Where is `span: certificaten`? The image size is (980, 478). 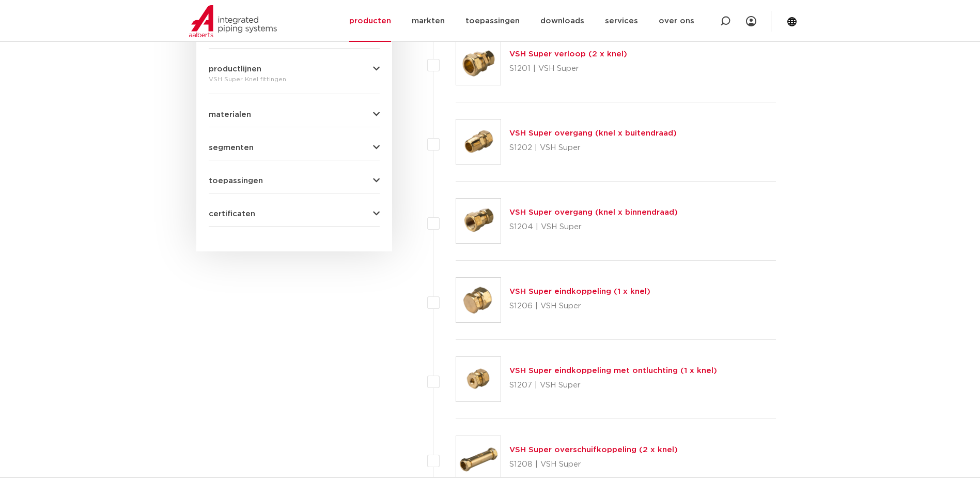 span: certificaten is located at coordinates (232, 214).